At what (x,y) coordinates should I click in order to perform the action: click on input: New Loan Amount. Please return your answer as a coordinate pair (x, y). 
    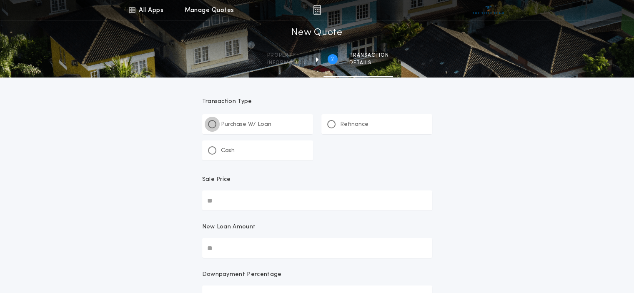
    Looking at the image, I should click on (317, 248).